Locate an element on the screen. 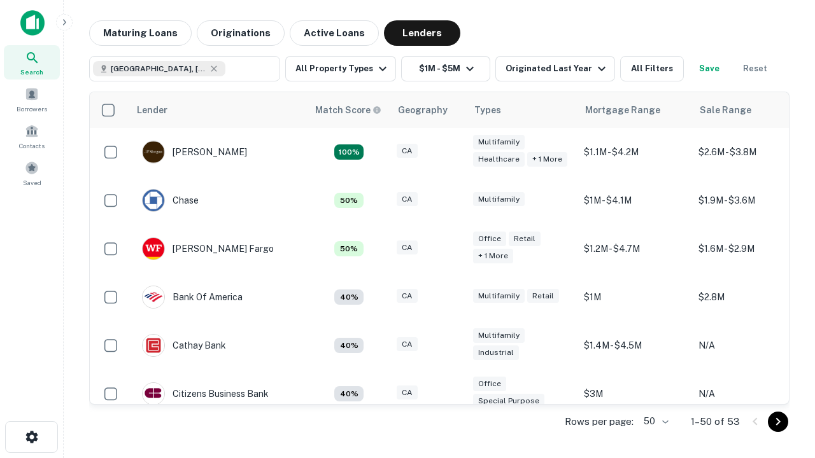 The image size is (815, 458). th: Lender is located at coordinates (218, 110).